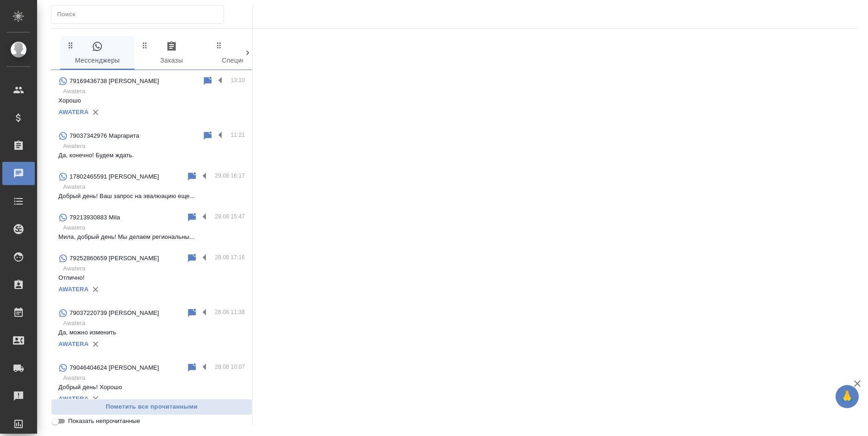 The width and height of the screenshot is (868, 436). Describe the element at coordinates (151, 145) in the screenshot. I see `div: 79037342976 Маргарита11:21AwateraДа, конечно! Будем ждать.` at that location.